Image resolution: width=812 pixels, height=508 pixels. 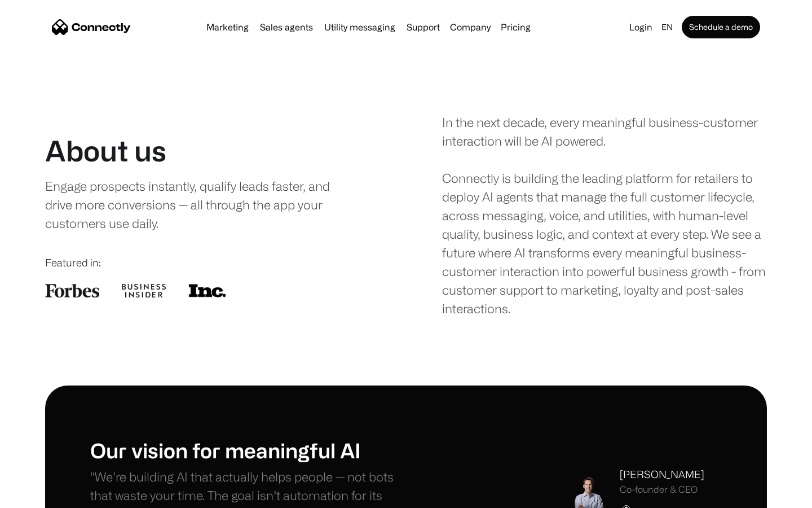 What do you see at coordinates (92, 27) in the screenshot?
I see `a: home` at bounding box center [92, 27].